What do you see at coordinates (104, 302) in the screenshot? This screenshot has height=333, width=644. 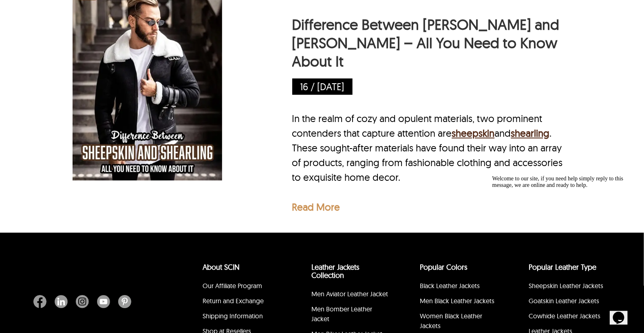 I see `img: Youtube` at bounding box center [104, 302].